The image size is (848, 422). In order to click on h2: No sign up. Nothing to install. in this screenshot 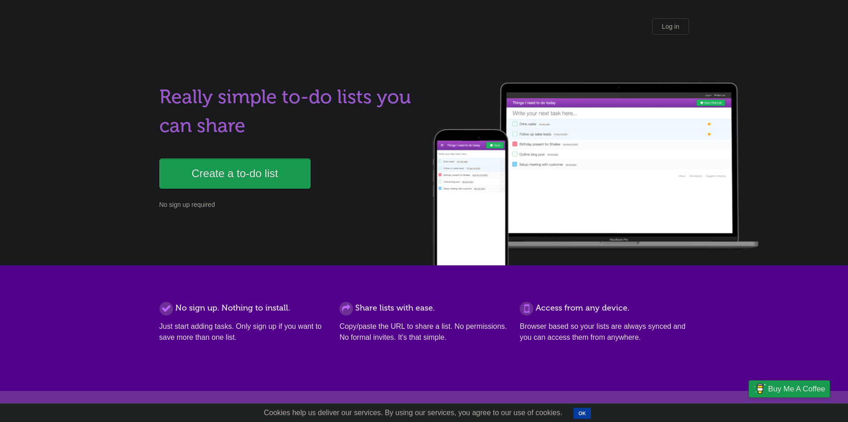, I will do `click(244, 308)`.